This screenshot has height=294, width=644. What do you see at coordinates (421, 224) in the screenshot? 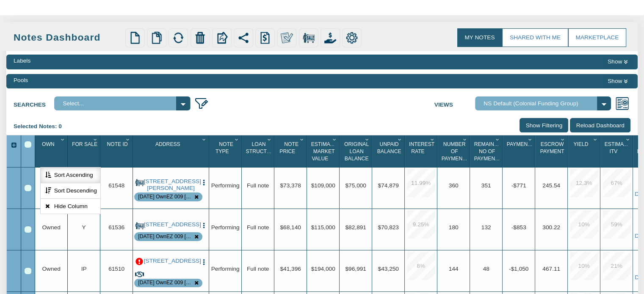
I see `div: 9.25` at bounding box center [421, 224].